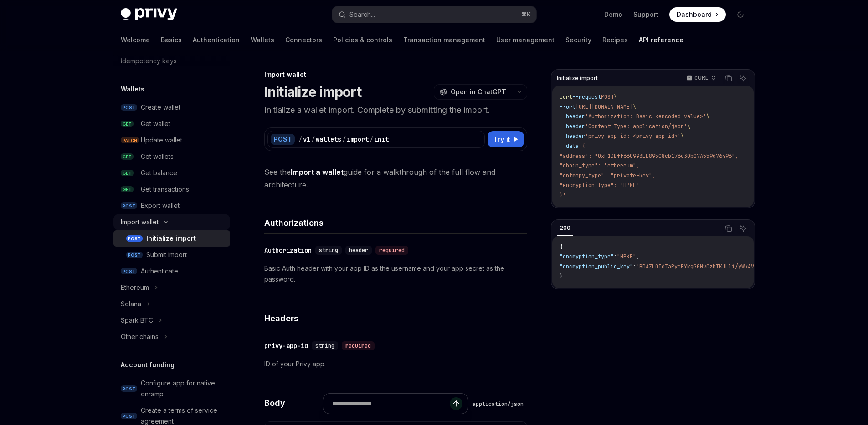 The width and height of the screenshot is (868, 425). Describe the element at coordinates (396, 178) in the screenshot. I see `span: See the guide for a walkthrough of the full flow and architecture.` at that location.